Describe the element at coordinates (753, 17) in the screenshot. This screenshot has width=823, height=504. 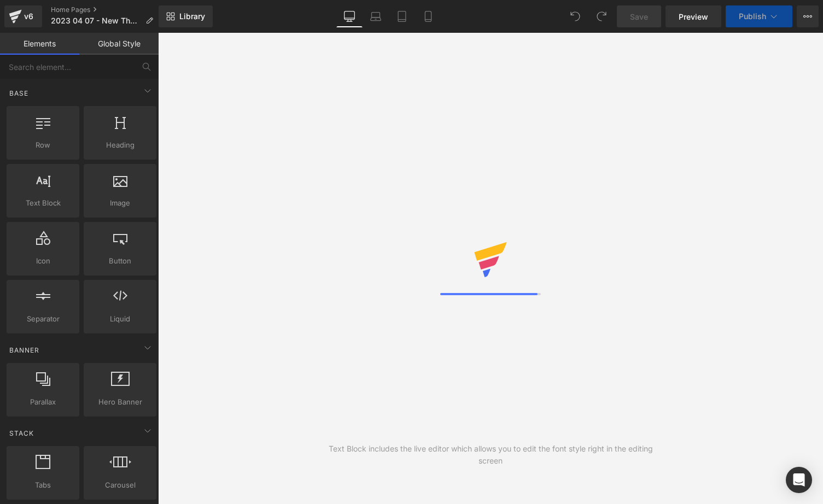
I see `span: Publish` at that location.